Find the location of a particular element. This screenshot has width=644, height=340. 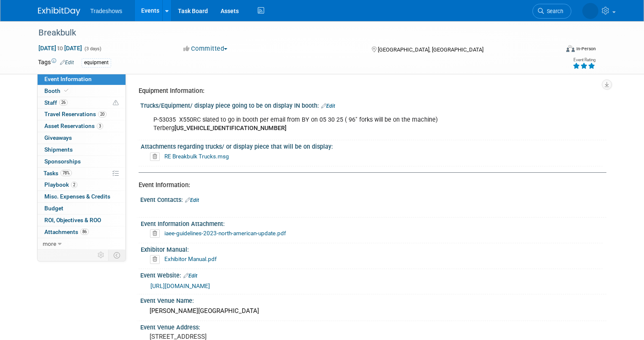

span: (3 days) is located at coordinates (93, 49).